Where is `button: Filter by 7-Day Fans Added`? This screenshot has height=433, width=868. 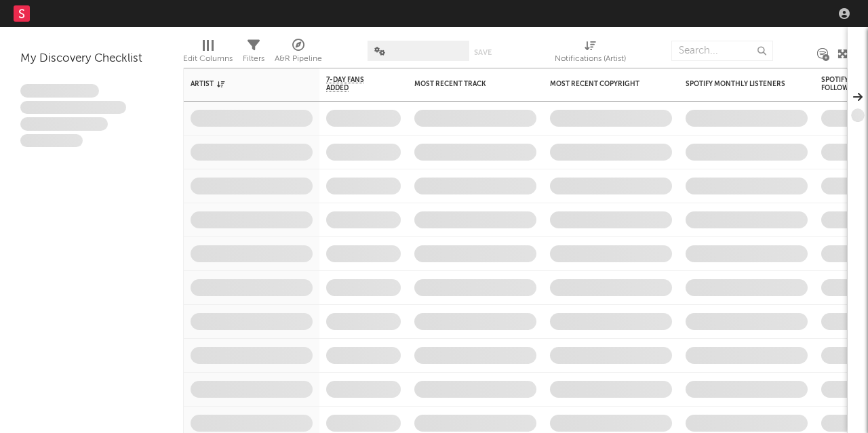
button: Filter by 7-Day Fans Added is located at coordinates (394, 84).